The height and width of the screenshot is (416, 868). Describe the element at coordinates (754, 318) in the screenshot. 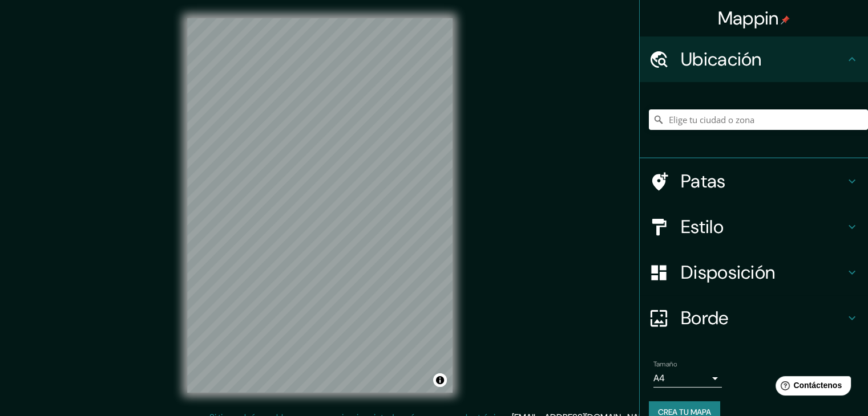

I see `div: Borde` at that location.